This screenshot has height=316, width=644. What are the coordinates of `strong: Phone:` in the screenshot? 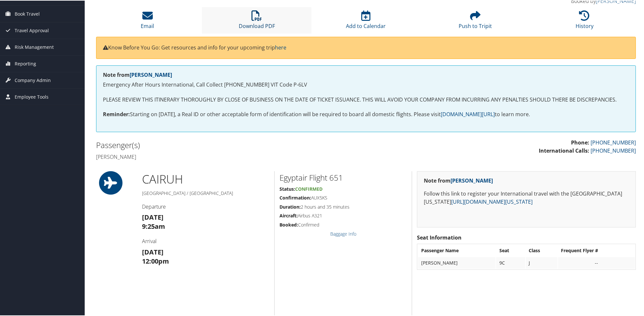 It's located at (580, 142).